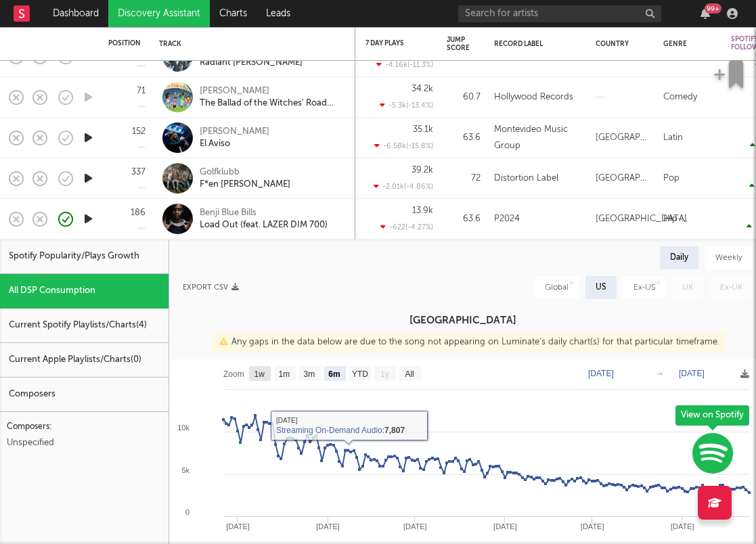  I want to click on div: El Aviso, so click(234, 144).